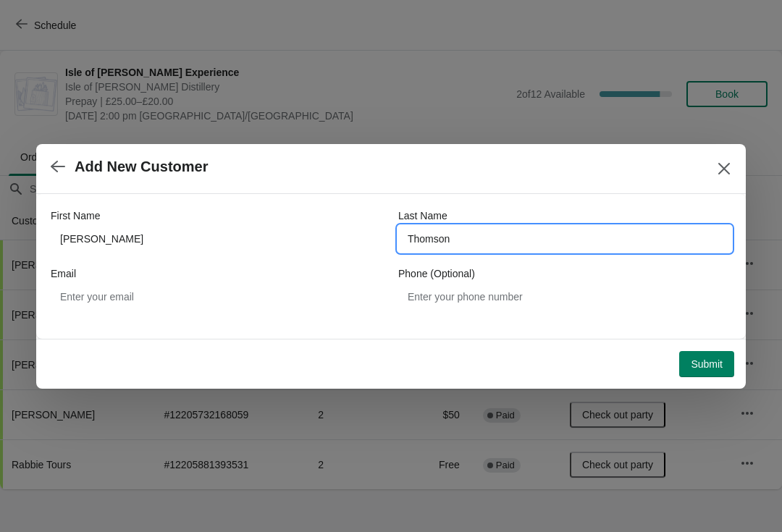  What do you see at coordinates (436, 273) in the screenshot?
I see `label: Phone (Optional)` at bounding box center [436, 273].